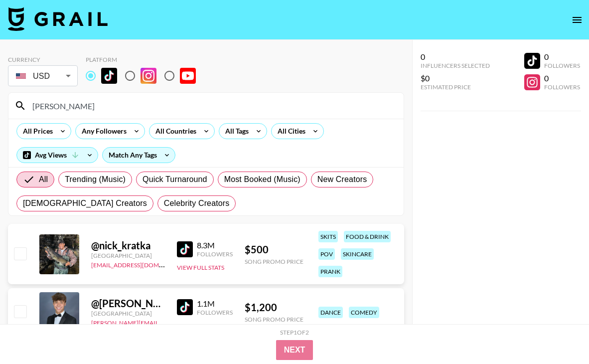 The width and height of the screenshot is (589, 364). I want to click on div: pov, so click(327, 254).